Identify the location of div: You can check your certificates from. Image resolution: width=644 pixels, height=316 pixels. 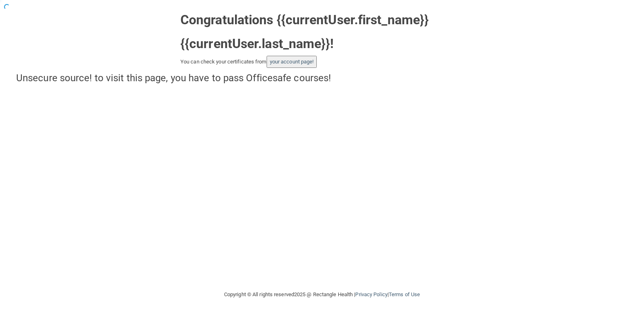
(322, 62).